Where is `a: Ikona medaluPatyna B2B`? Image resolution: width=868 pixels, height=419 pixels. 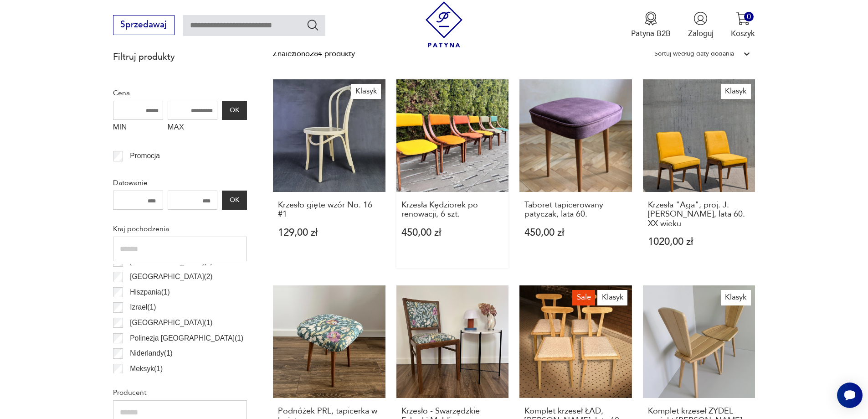 a: Ikona medaluPatyna B2B is located at coordinates (651, 25).